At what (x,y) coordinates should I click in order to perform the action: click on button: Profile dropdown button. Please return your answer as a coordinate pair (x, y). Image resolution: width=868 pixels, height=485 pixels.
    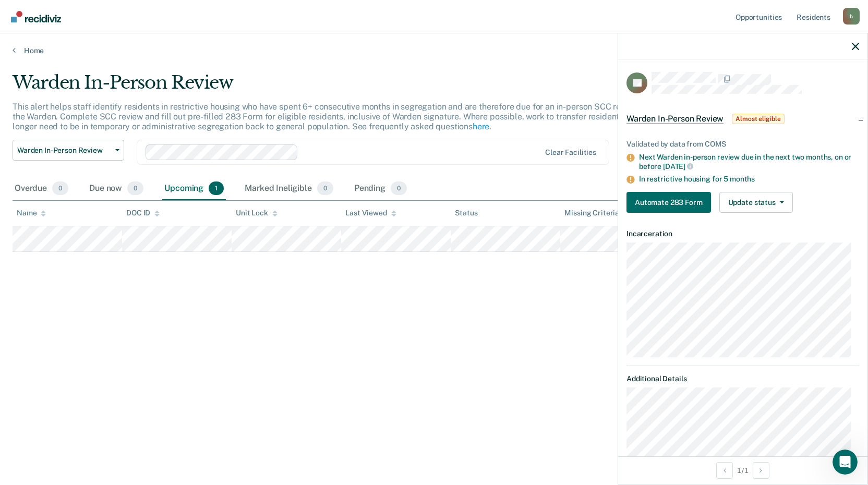
    Looking at the image, I should click on (852, 16).